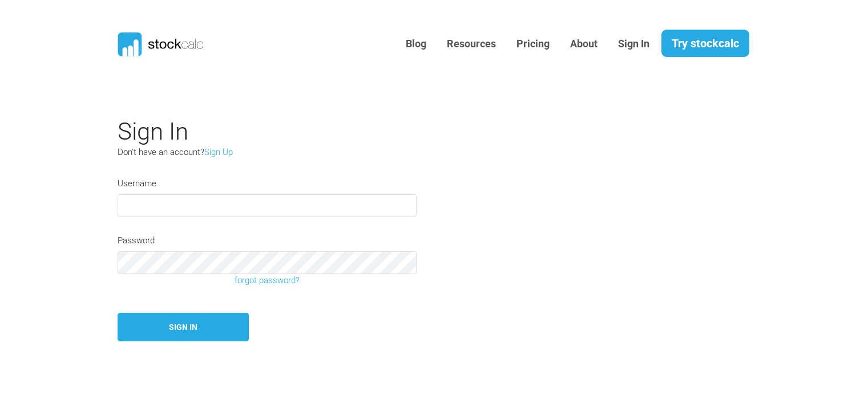  I want to click on a: Pricing, so click(533, 44).